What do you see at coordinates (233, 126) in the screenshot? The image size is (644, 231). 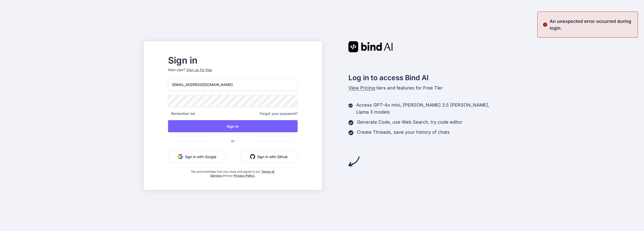 I see `button: Sign In` at bounding box center [233, 126].